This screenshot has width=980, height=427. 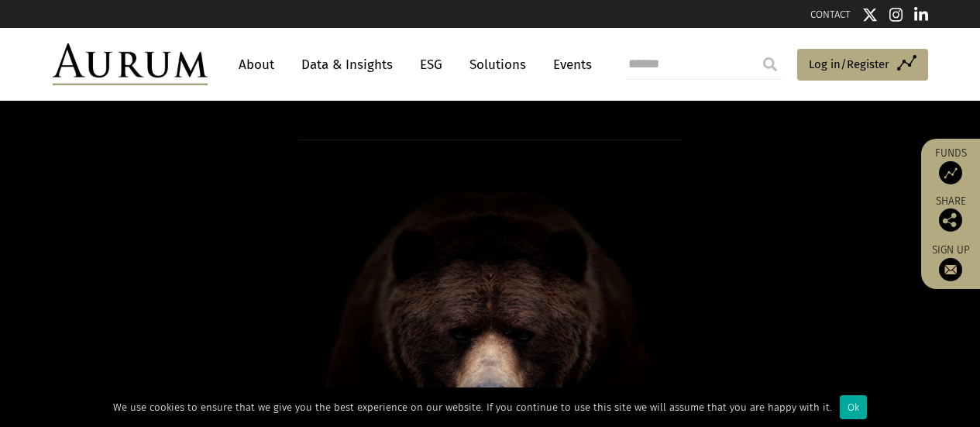 I want to click on a: ESG, so click(x=431, y=64).